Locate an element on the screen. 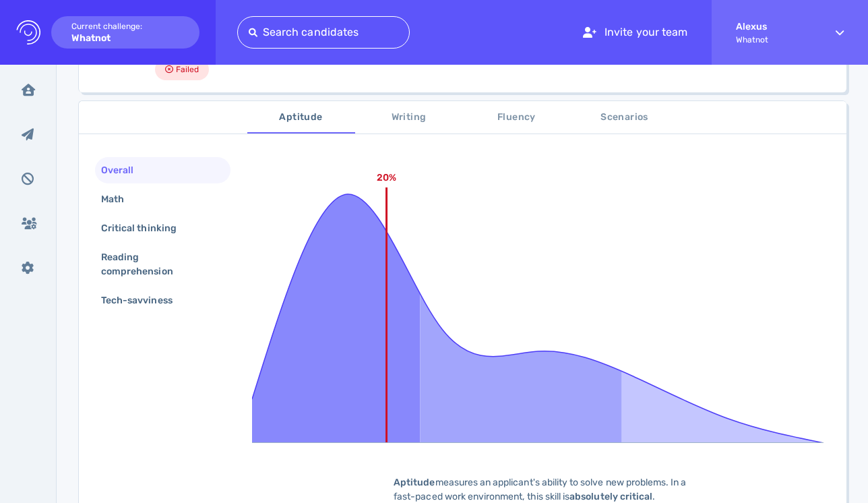 The width and height of the screenshot is (868, 503). b: Aptitude is located at coordinates (414, 482).